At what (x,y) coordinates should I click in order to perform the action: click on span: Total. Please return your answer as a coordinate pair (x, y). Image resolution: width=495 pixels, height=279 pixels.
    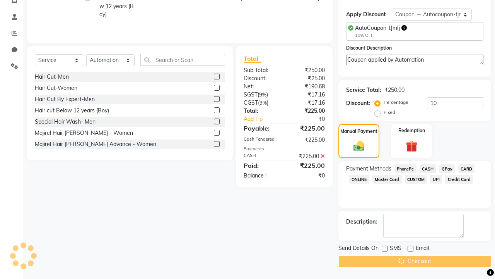
    Looking at the image, I should click on (253, 58).